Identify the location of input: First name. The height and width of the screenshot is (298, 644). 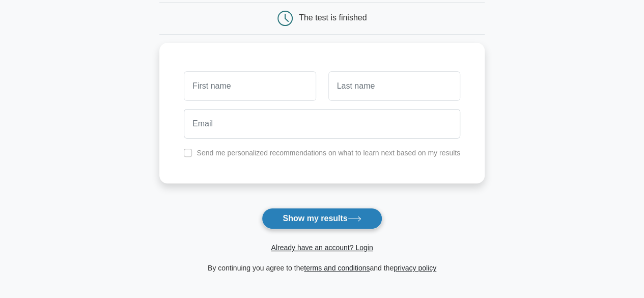
(250, 86).